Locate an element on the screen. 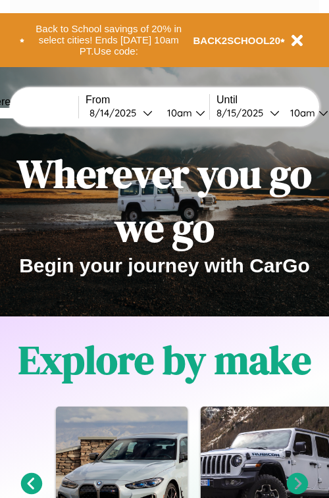 The height and width of the screenshot is (498, 329). b: BACK2SCHOOL20 is located at coordinates (237, 40).